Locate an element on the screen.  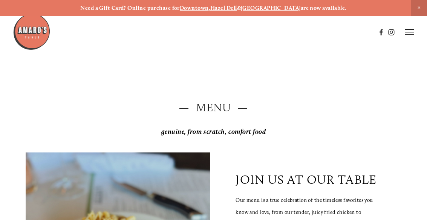
p: join us at our table is located at coordinates (306, 179).